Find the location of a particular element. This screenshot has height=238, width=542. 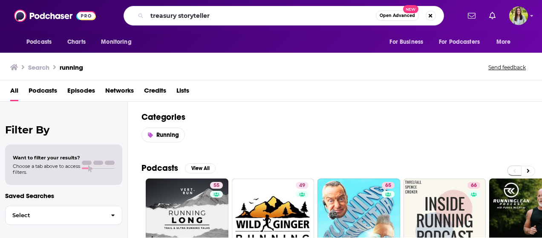

h3: Search is located at coordinates (39, 67).